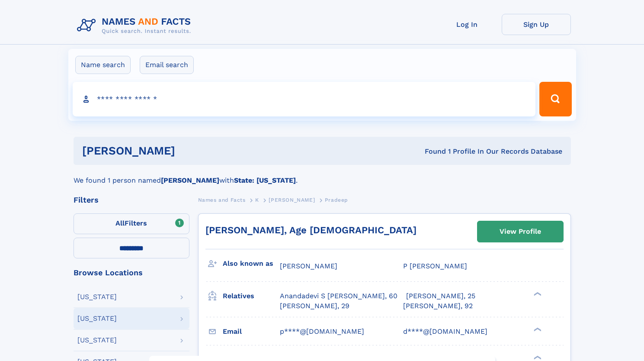 This screenshot has width=644, height=361. I want to click on span: K, so click(257, 200).